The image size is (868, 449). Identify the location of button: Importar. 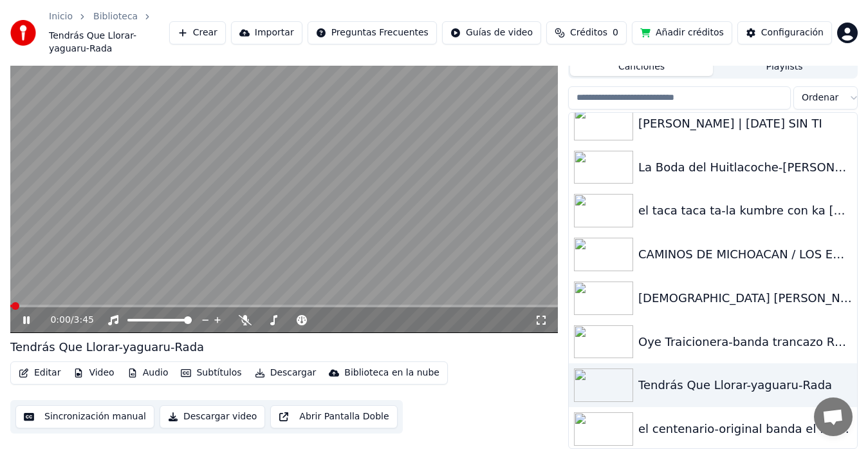
(267, 32).